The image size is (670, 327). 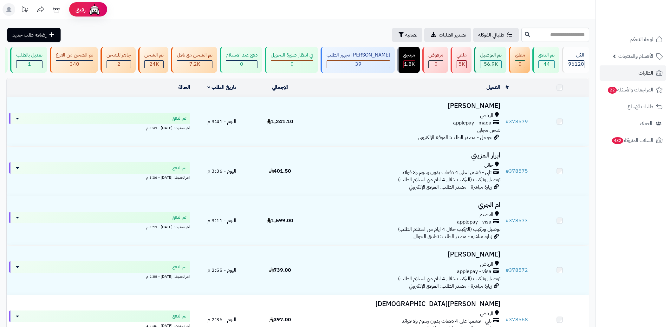 What do you see at coordinates (74, 60) in the screenshot?
I see `a: تم الشحن من الفرع 340` at bounding box center [74, 60].